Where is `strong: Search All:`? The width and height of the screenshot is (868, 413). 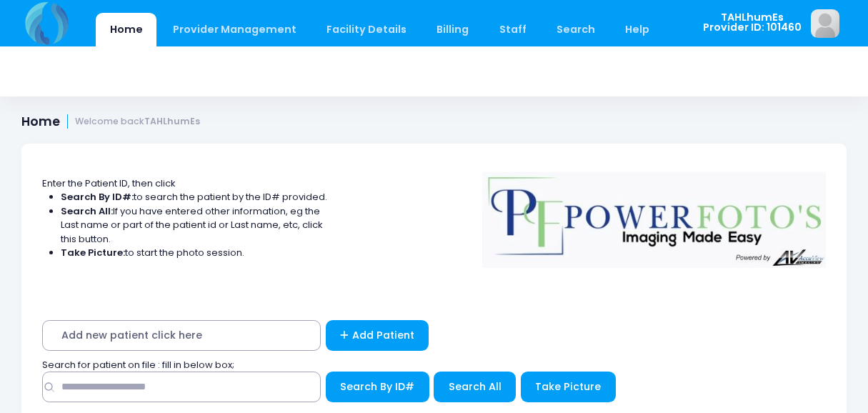
strong: Search All: is located at coordinates (86, 210).